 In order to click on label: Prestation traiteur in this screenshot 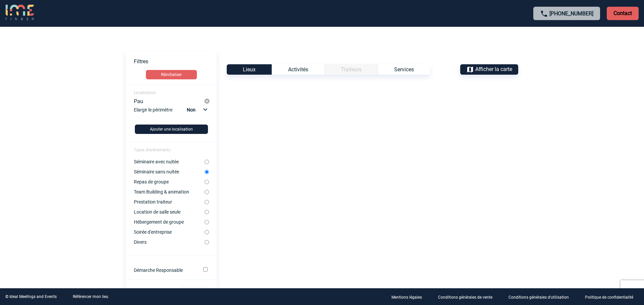, I will do `click(169, 202)`.